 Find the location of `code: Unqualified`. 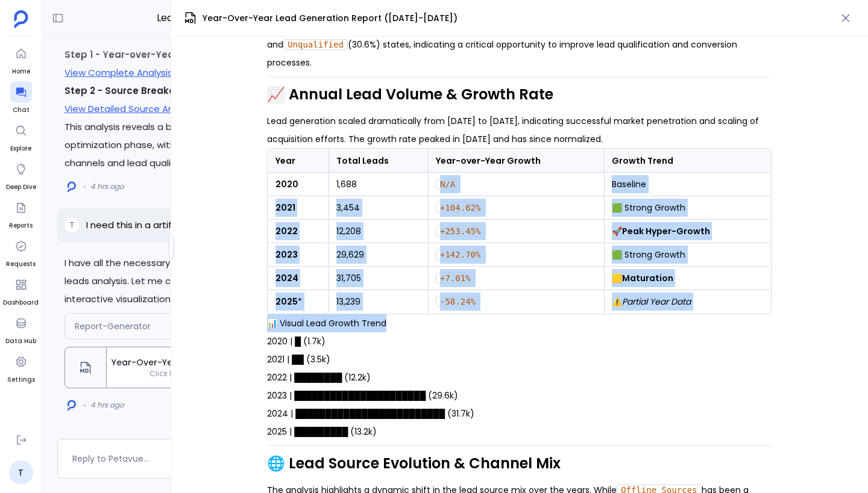

code: Unqualified is located at coordinates (315, 45).